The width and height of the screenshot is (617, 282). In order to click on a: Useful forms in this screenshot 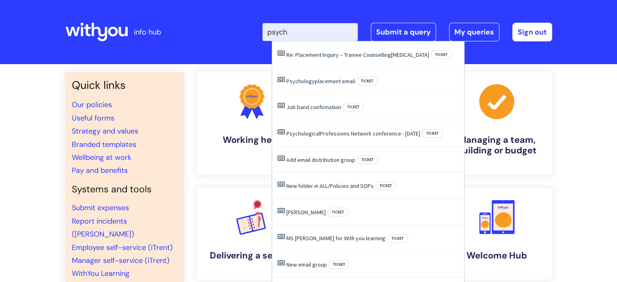, I will do `click(93, 118)`.